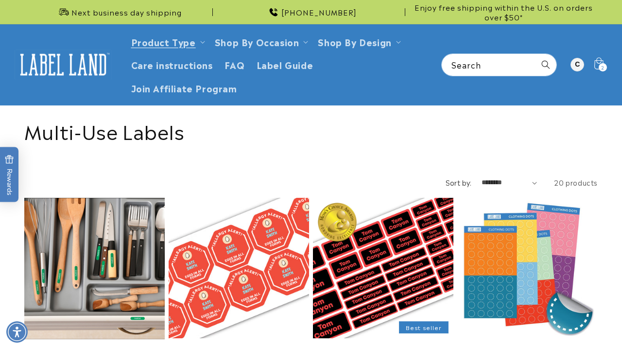  Describe the element at coordinates (354, 41) in the screenshot. I see `a: Shop By Design` at that location.